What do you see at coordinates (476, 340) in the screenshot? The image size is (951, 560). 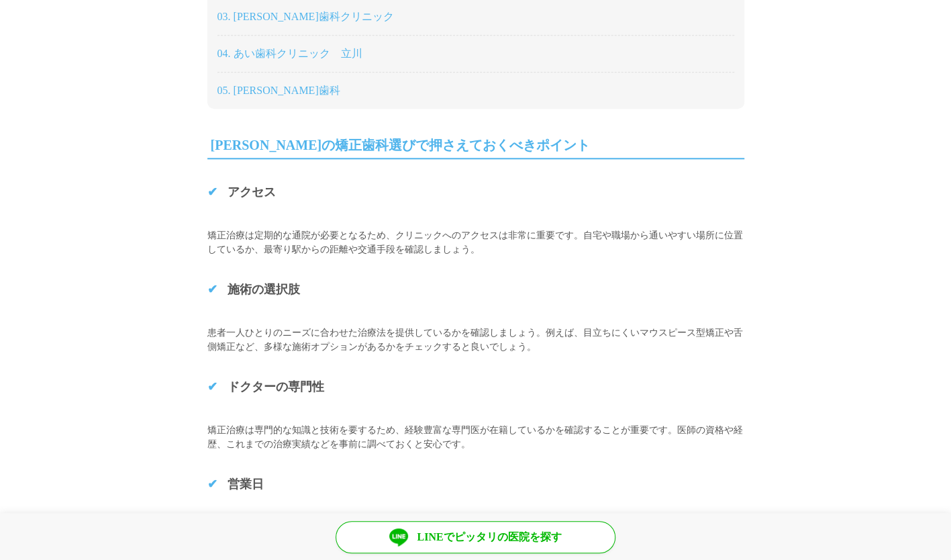 I see `p: 患者一人ひとりのニーズに合わせた治療法を提供しているかを確認しましょう。例えば、目立ちにくいマウスピース型矯正や舌側矯正など、多様な施術オプションがあるかをチェックすると良いでしょう。` at bounding box center [476, 340].